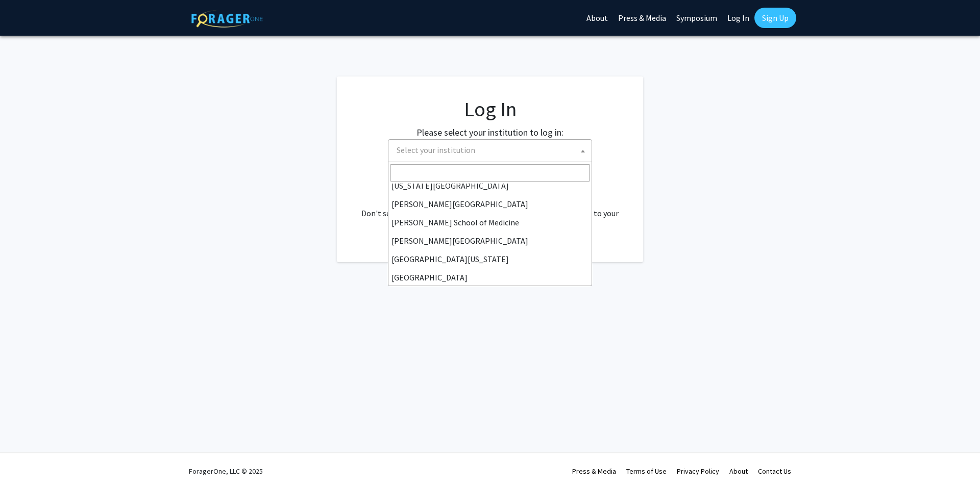  What do you see at coordinates (490, 109) in the screenshot?
I see `h1: Log In` at bounding box center [490, 109].